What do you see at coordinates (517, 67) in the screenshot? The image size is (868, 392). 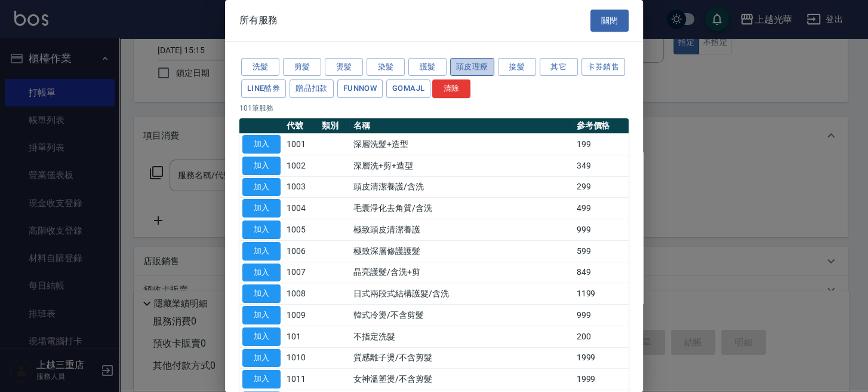 I see `button: 接髮` at bounding box center [517, 67].